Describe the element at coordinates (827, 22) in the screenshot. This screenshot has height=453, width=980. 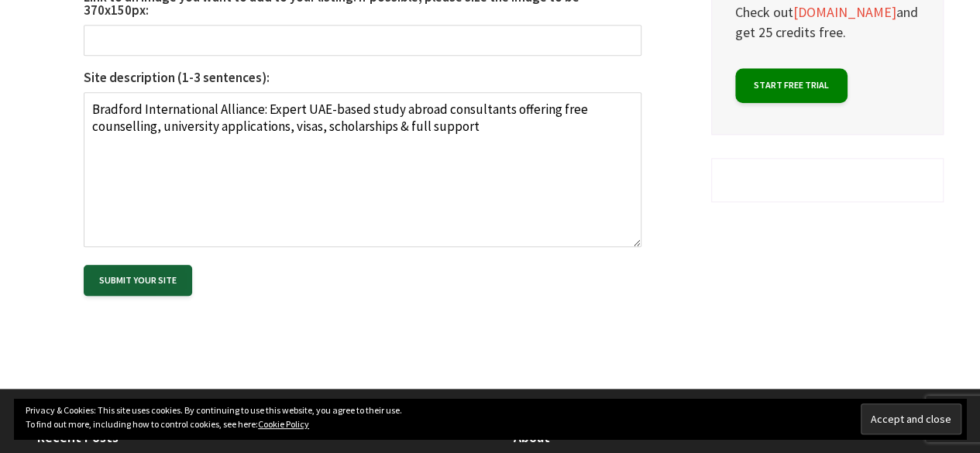
I see `p: Check out and get 25 credits free.` at that location.